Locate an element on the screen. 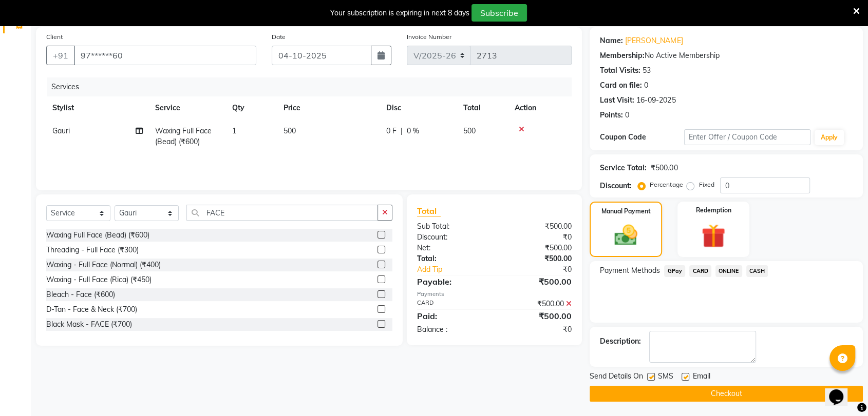 Image resolution: width=868 pixels, height=416 pixels. div: Your subscription is expiring in next 8 days is located at coordinates (400, 13).